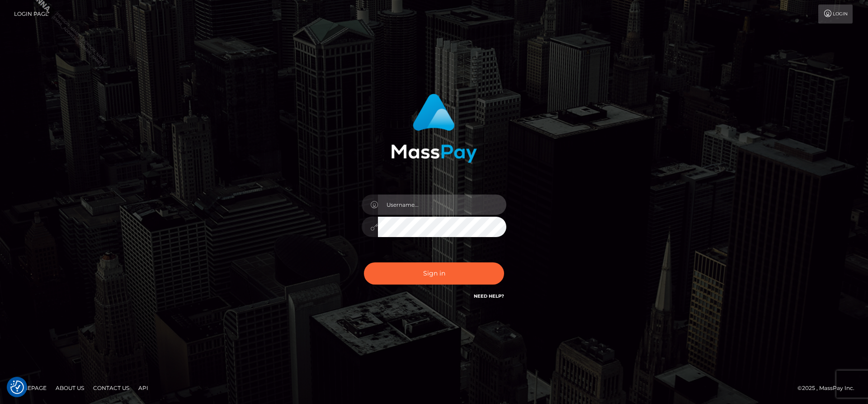 The width and height of the screenshot is (868, 404). I want to click on a: Need Help?, so click(489, 296).